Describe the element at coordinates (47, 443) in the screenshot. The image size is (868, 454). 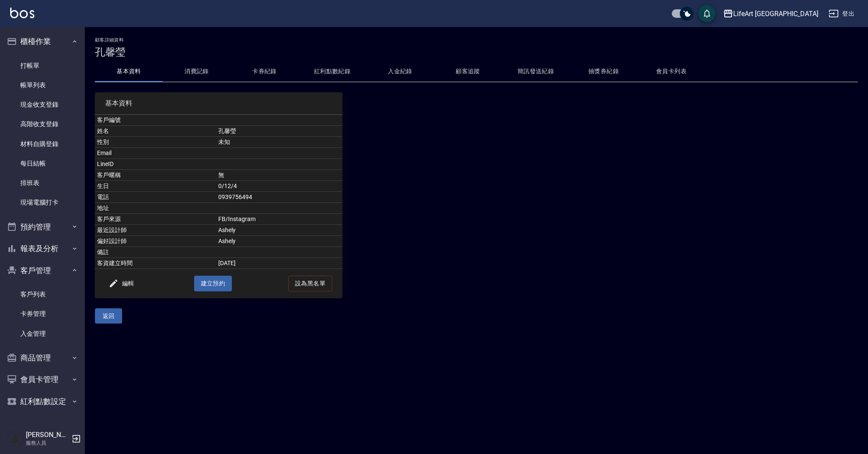
I see `p: 服務人員` at that location.